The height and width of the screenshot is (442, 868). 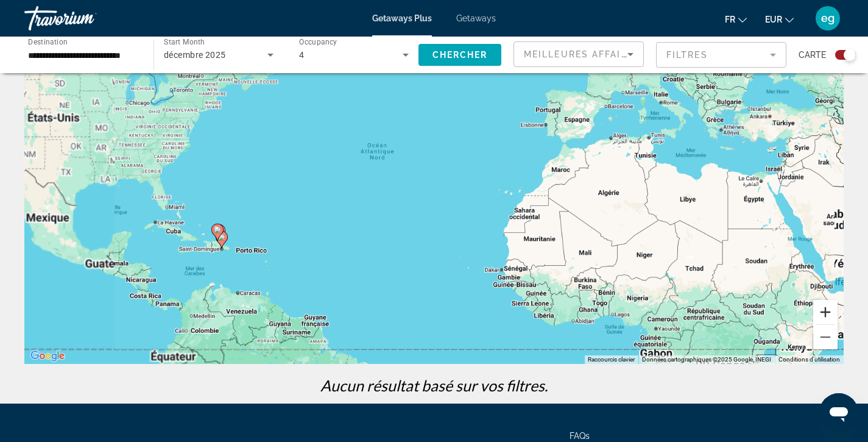 What do you see at coordinates (721, 55) in the screenshot?
I see `button: Filter` at bounding box center [721, 55].